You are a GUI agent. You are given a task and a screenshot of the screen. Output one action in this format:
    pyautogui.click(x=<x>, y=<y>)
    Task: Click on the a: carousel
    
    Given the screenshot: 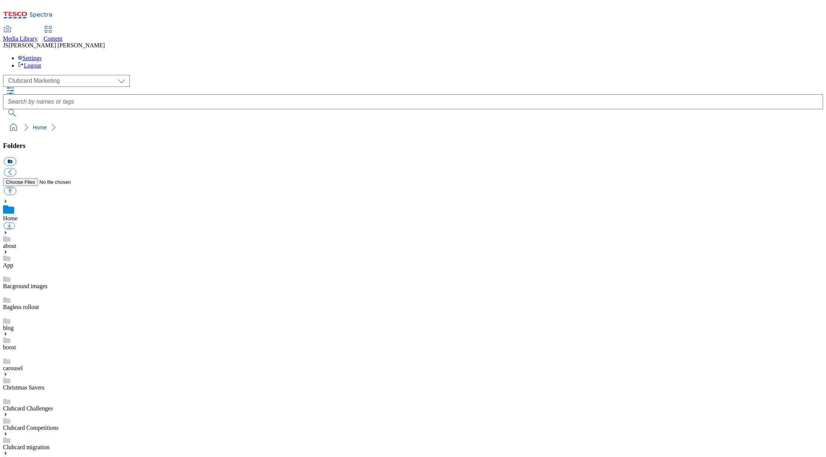 What is the action you would take?
    pyautogui.click(x=13, y=368)
    